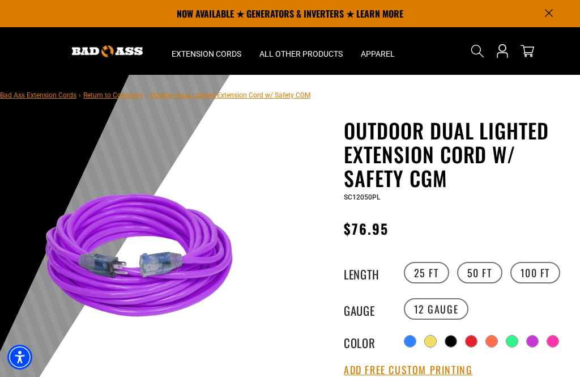  What do you see at coordinates (366, 228) in the screenshot?
I see `span: $76.95` at bounding box center [366, 228].